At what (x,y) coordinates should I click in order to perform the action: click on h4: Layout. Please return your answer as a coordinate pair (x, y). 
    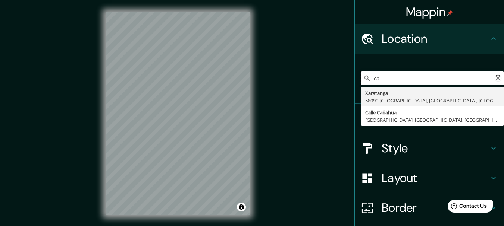
    Looking at the image, I should click on (435, 178).